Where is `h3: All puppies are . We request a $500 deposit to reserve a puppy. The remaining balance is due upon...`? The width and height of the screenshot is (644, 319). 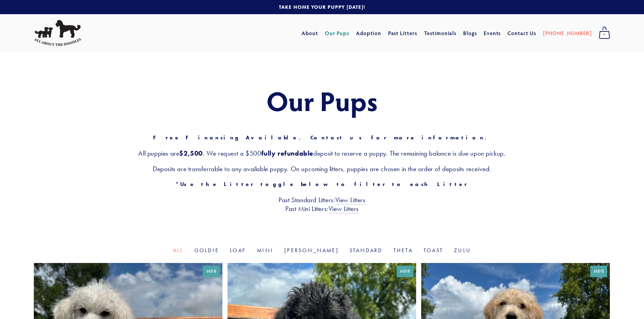 h3: All puppies are . We request a $500 deposit to reserve a puppy. The remaining balance is due upon... is located at coordinates (322, 153).